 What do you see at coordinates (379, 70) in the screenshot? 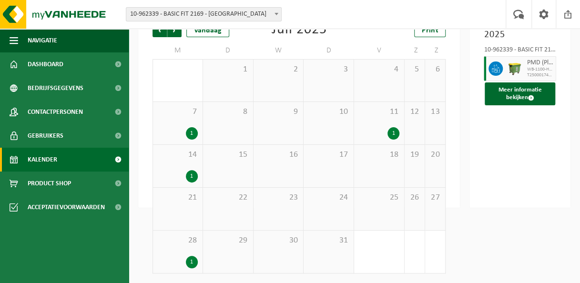
I see `span: 4` at bounding box center [379, 70].